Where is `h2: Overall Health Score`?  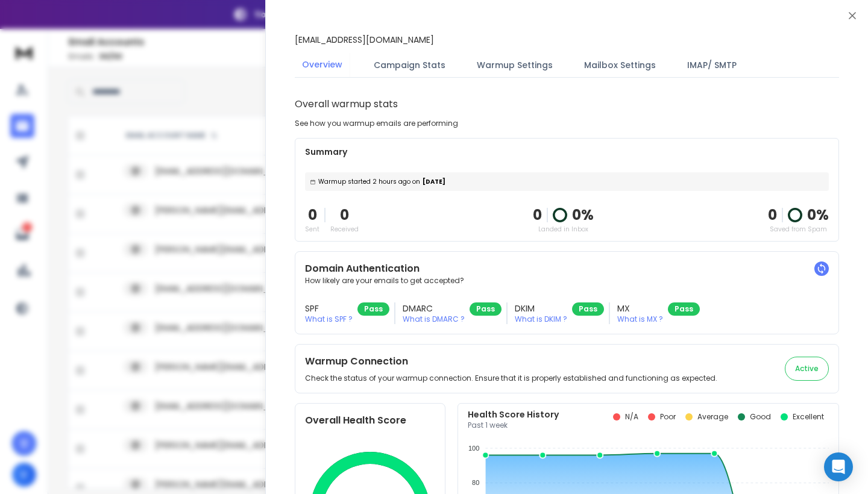 h2: Overall Health Score is located at coordinates (370, 421).